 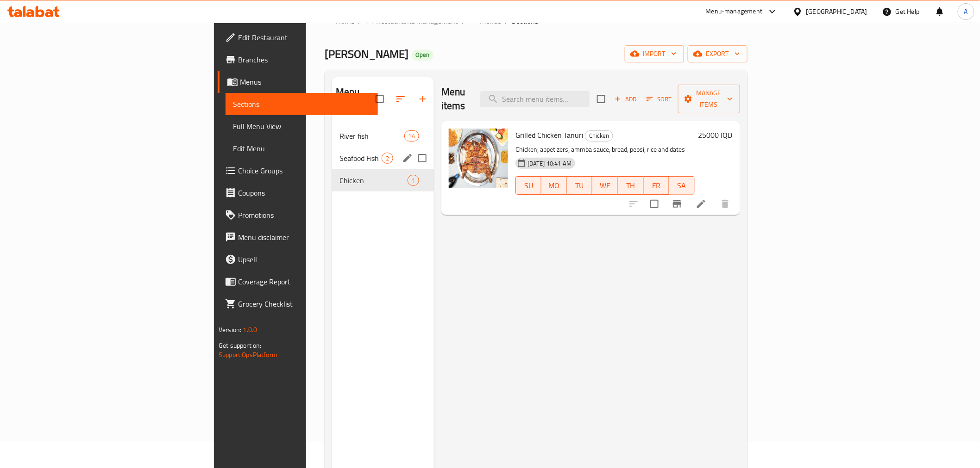 I want to click on span: MO, so click(x=554, y=186).